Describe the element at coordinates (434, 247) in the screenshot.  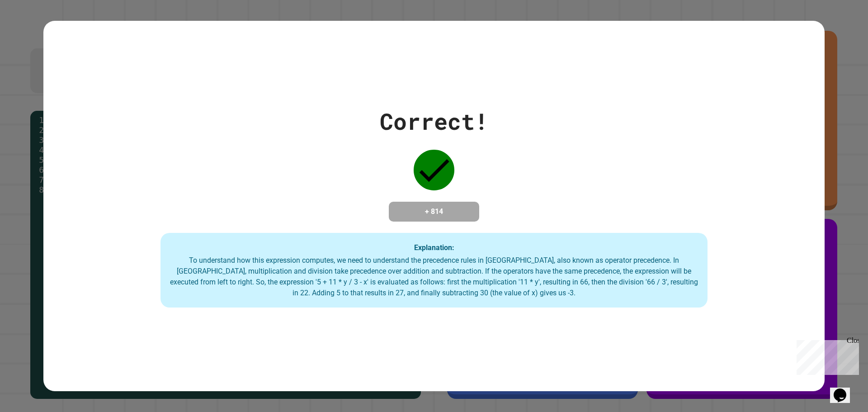
I see `strong: Explanation:` at that location.